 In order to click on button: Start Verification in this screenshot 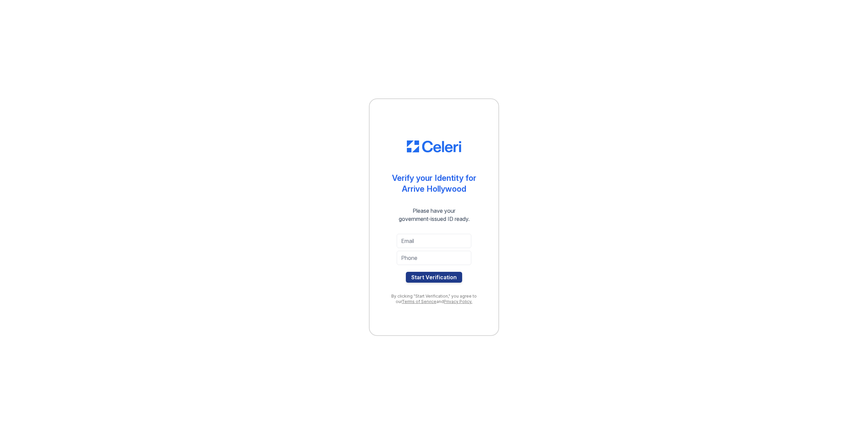, I will do `click(434, 277)`.